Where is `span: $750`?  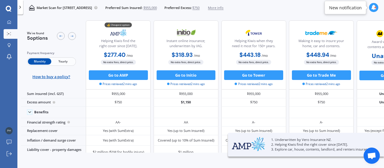 span: $750 is located at coordinates (196, 8).